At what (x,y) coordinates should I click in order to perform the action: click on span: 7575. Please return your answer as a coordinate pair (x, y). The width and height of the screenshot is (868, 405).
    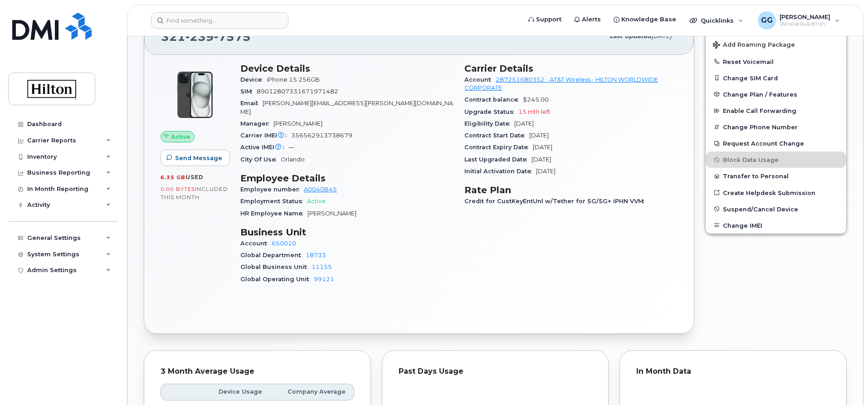
    Looking at the image, I should click on (232, 37).